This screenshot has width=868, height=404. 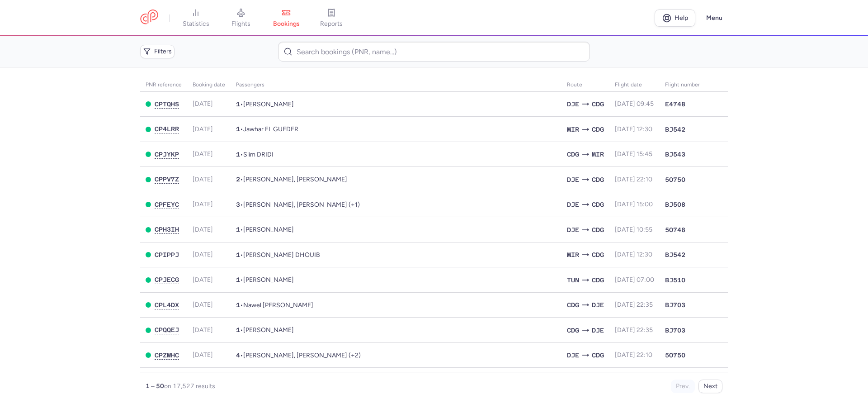 What do you see at coordinates (258, 154) in the screenshot?
I see `span: Slim DRIDI` at bounding box center [258, 154].